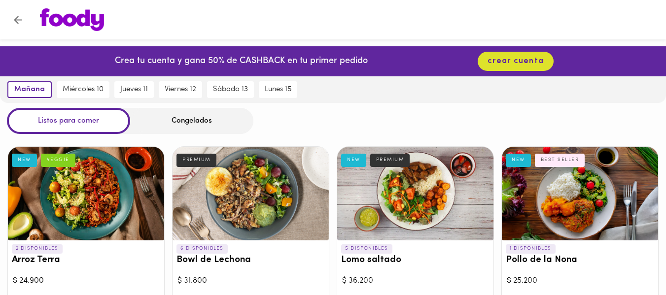 Image resolution: width=666 pixels, height=295 pixels. Describe the element at coordinates (580, 281) in the screenshot. I see `div: $ 25.200` at that location.